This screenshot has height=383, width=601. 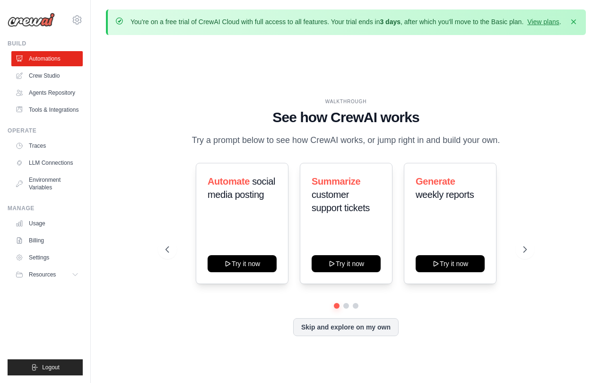 What do you see at coordinates (346, 117) in the screenshot?
I see `h1: See how CrewAI works` at bounding box center [346, 117].